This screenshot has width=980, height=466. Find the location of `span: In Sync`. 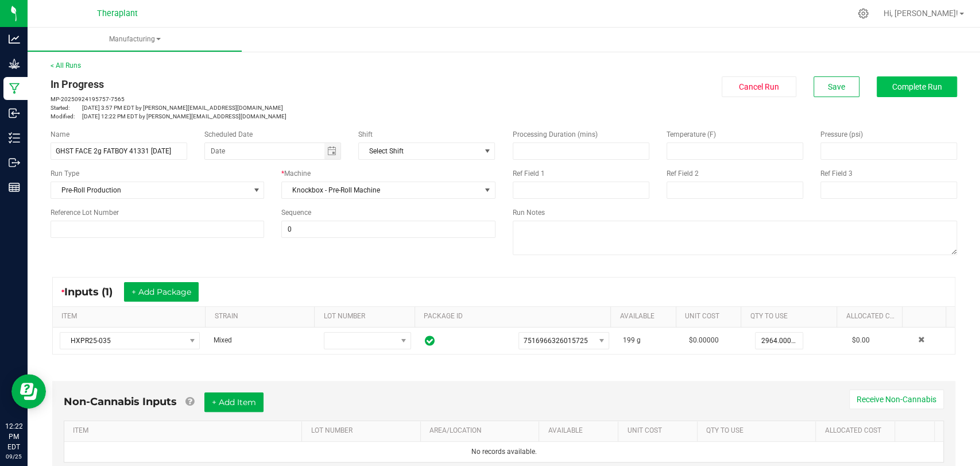

span: In Sync is located at coordinates (429, 341).